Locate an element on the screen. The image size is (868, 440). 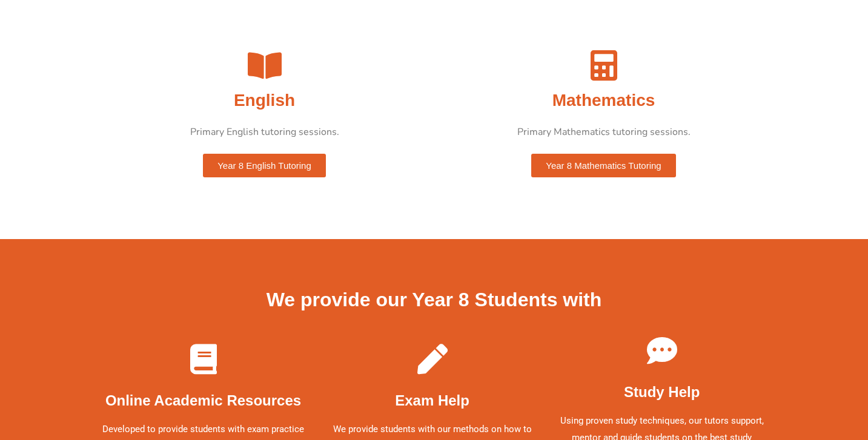
div: Chat Widget is located at coordinates (763, 372).